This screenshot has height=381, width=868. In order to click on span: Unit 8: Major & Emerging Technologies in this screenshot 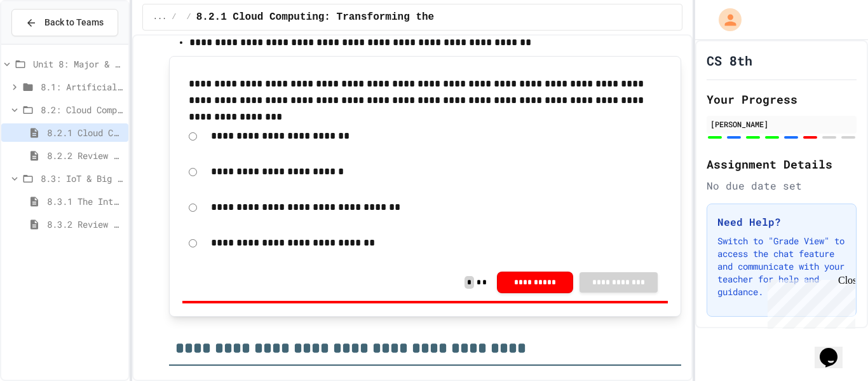, I will do `click(78, 64)`.